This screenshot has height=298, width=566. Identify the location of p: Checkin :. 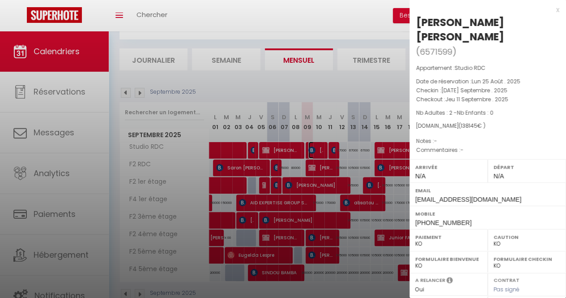
(488, 90).